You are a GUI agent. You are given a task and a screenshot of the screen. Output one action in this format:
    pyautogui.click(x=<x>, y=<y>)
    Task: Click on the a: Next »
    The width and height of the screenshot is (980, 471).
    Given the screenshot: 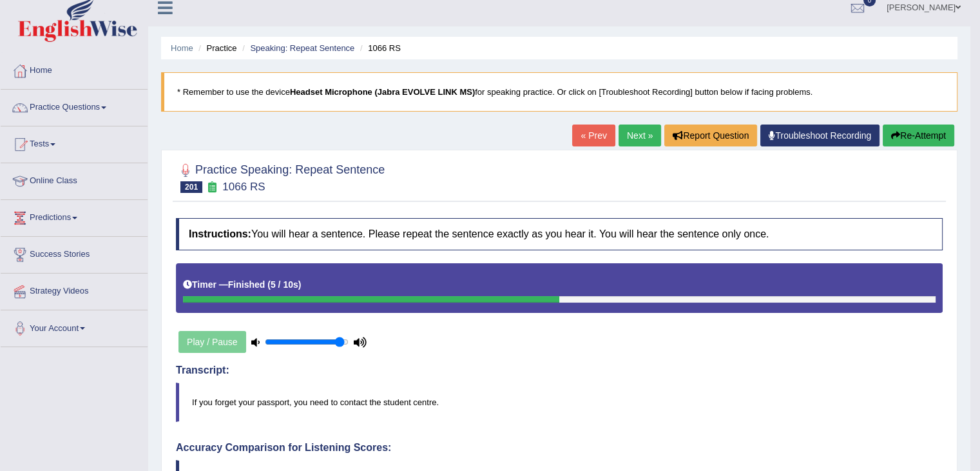 What is the action you would take?
    pyautogui.click(x=640, y=135)
    